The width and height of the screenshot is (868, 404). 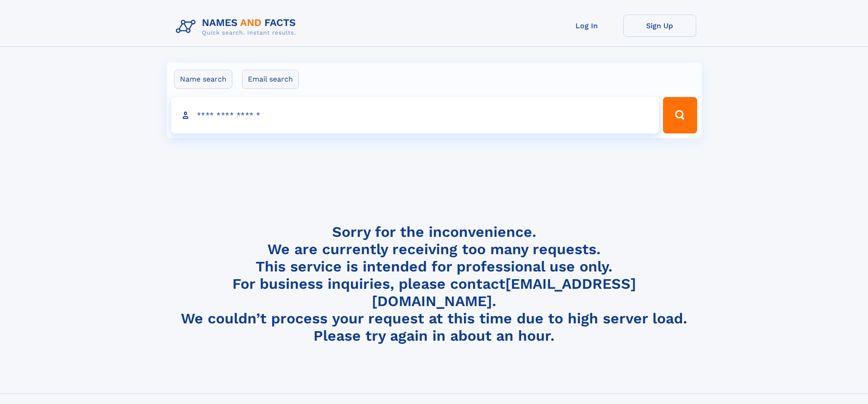 I want to click on input: search input, so click(x=415, y=115).